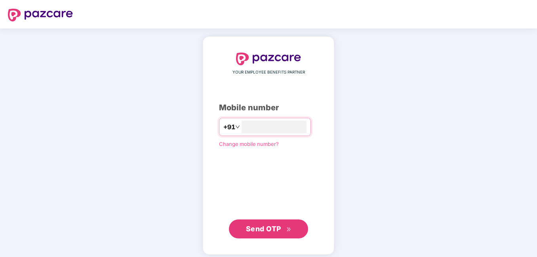  Describe the element at coordinates (268, 72) in the screenshot. I see `span: YOUR EMPLOYEE BENEFITS PARTNER` at that location.